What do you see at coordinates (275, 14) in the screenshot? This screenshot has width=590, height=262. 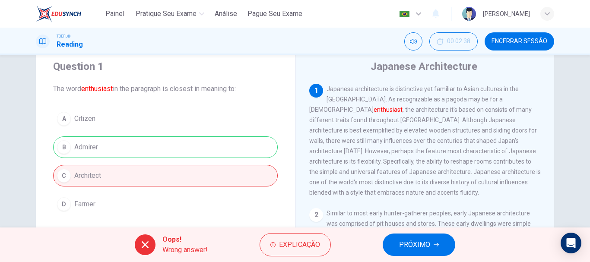 I see `a: Pague Seu Exame` at bounding box center [275, 14].